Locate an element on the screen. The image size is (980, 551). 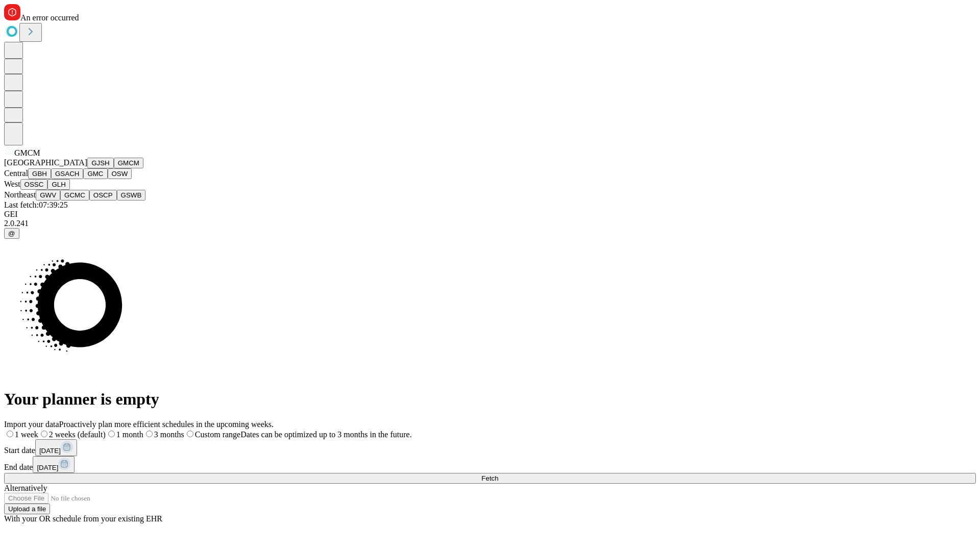
button: GBH is located at coordinates (39, 174).